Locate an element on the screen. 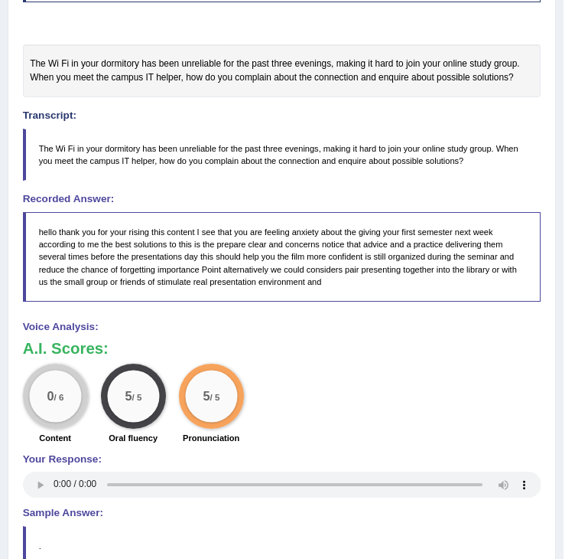  b: A.I. Scores: is located at coordinates (66, 348).